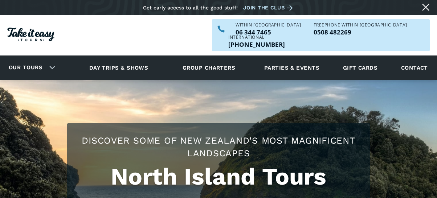 The image size is (437, 198). Describe the element at coordinates (25, 68) in the screenshot. I see `a: Our tours` at that location.